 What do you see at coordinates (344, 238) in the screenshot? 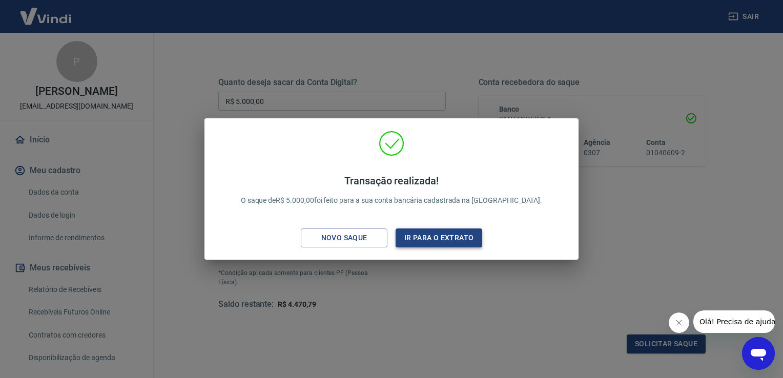
I see `div: Novo saque` at bounding box center [344, 238].